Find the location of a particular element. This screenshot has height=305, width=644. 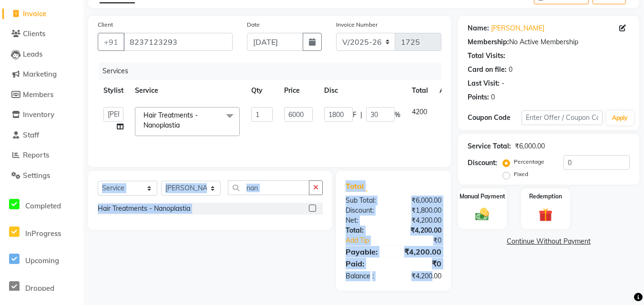

a: Clients is located at coordinates (42, 34).